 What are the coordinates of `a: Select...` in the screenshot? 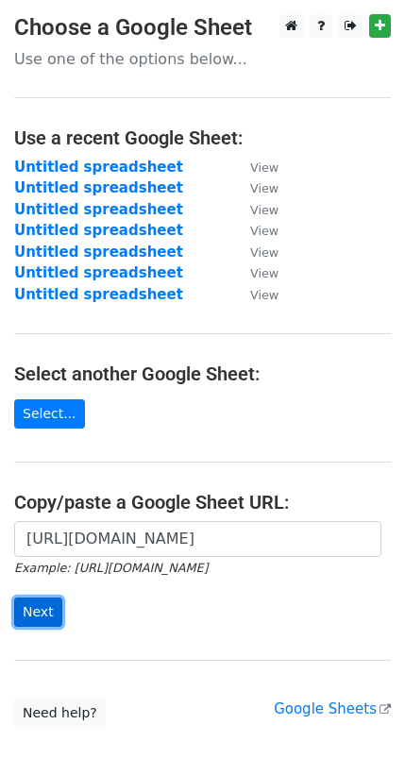 It's located at (49, 413).